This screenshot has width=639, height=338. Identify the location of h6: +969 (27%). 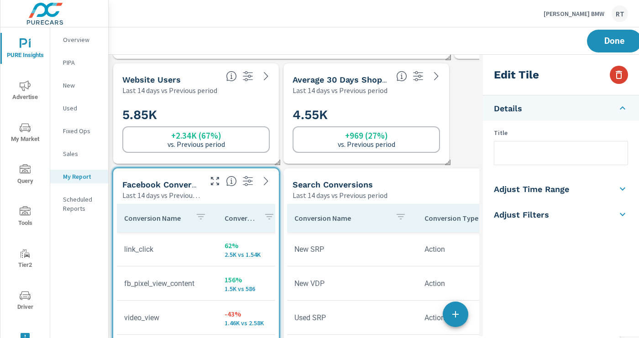
(366, 135).